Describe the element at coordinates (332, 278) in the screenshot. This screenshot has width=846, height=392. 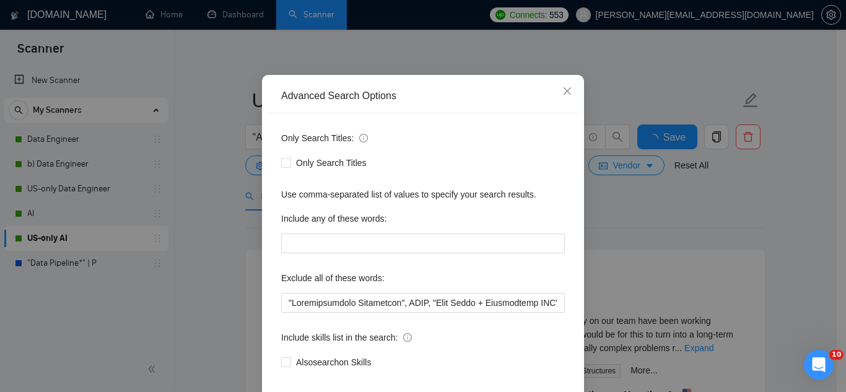
I see `label: Exclude all of these words:` at that location.